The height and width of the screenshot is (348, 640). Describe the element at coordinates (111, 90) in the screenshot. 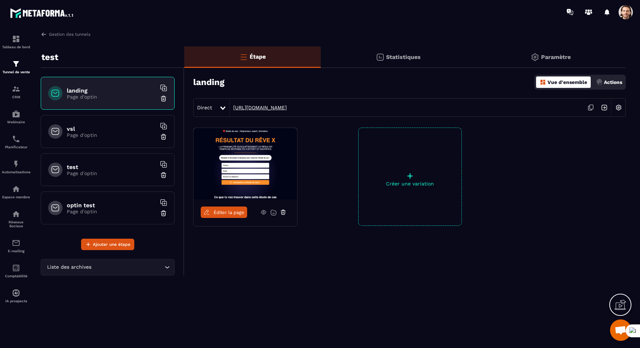

I see `h6: landing` at that location.